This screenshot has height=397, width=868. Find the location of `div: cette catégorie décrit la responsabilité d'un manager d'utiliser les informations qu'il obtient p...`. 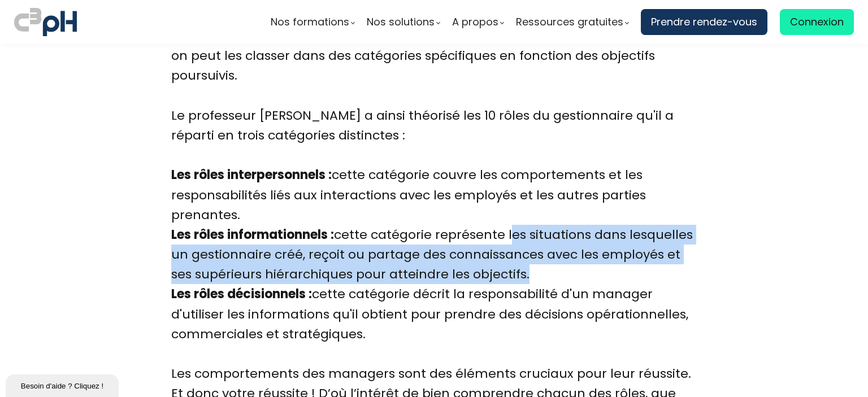

div: cette catégorie décrit la responsabilité d'un manager d'utiliser les informations qu'il obtient p... is located at coordinates (434, 324).